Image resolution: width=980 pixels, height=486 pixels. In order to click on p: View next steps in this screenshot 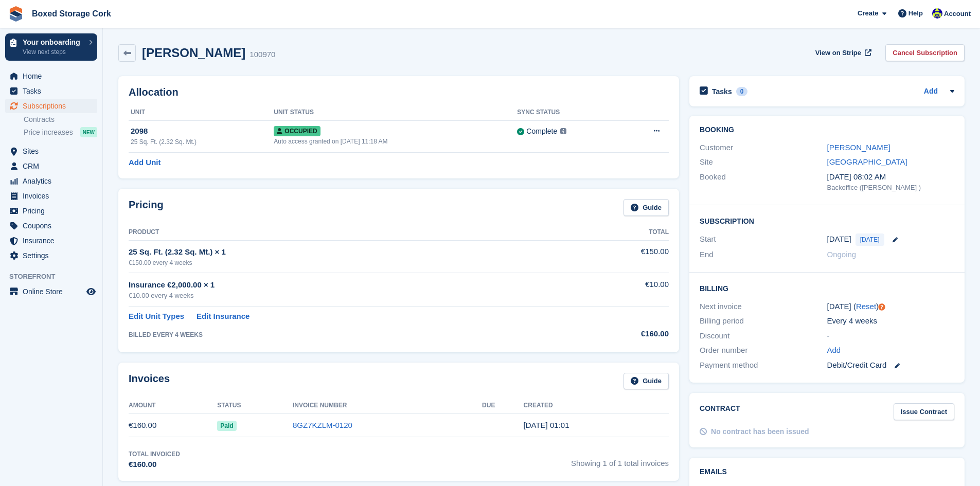, I will do `click(53, 52)`.